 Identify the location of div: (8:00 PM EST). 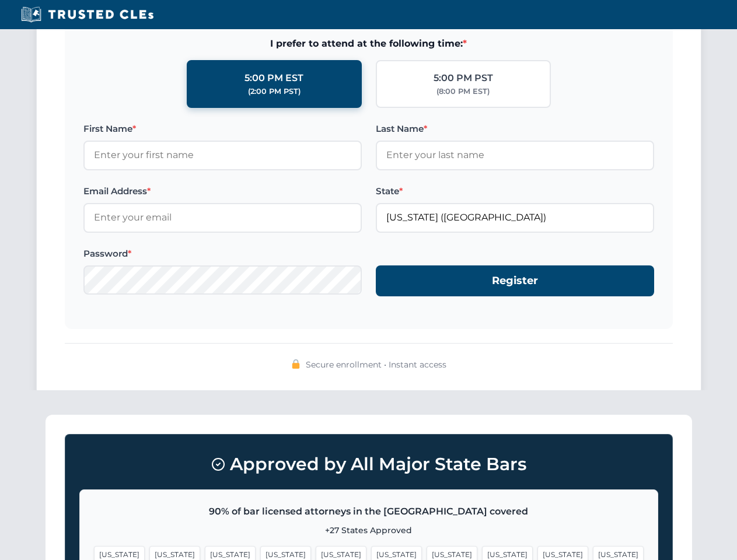
(463, 92).